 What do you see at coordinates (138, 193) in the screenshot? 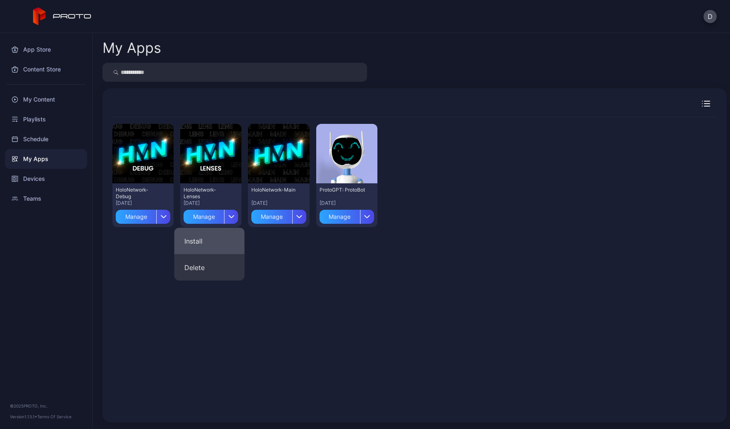
I see `div: HoloNetwork-Debug` at bounding box center [138, 193].